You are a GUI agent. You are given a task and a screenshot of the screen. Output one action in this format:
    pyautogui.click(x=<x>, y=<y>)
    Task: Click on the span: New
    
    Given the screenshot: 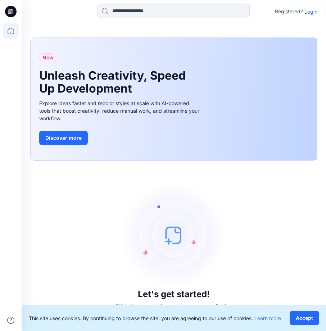 What is the action you would take?
    pyautogui.click(x=48, y=58)
    